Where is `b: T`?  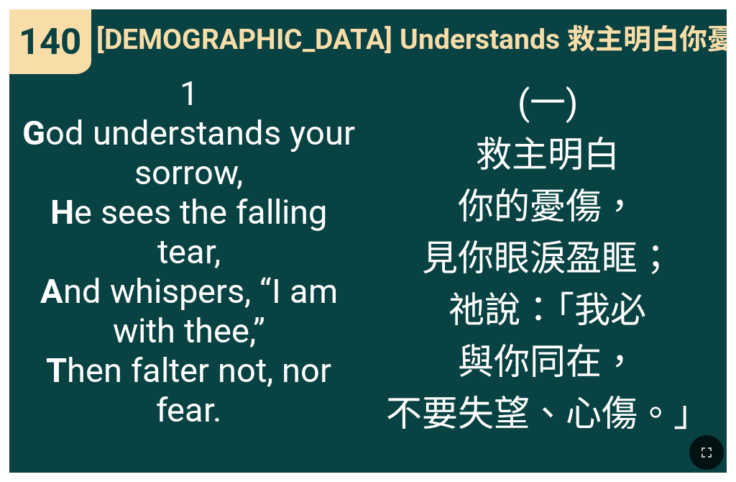
b: T is located at coordinates (56, 370).